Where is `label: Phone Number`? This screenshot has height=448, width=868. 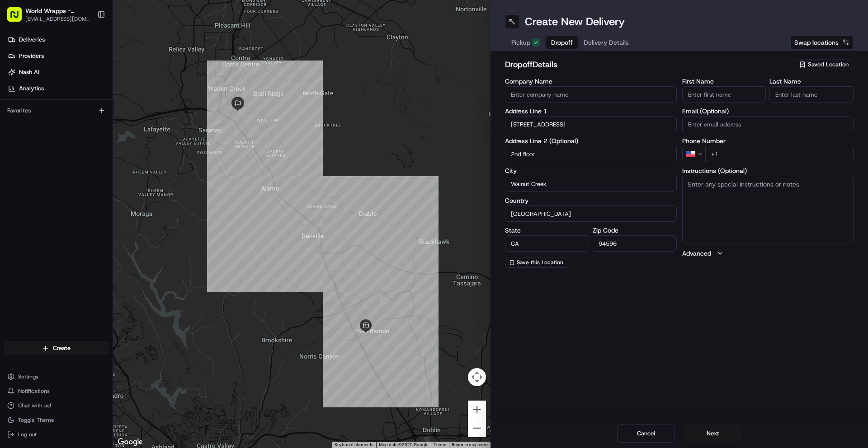 label: Phone Number is located at coordinates (769, 141).